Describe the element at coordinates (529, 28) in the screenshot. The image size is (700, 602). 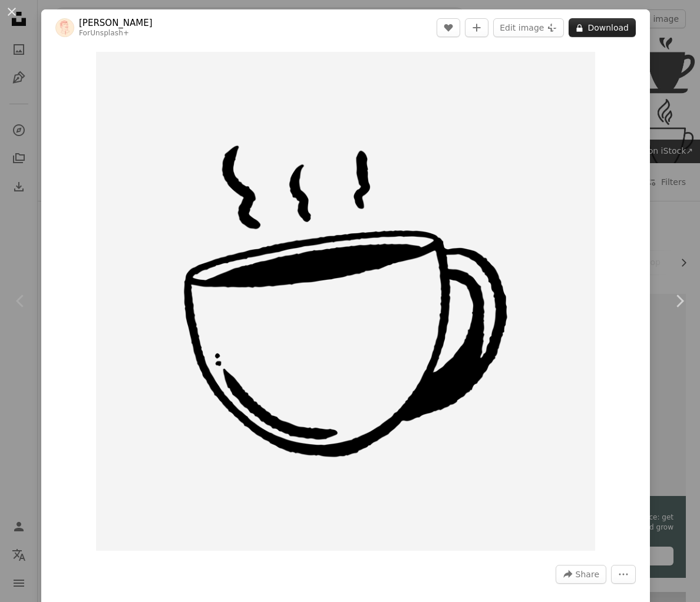
I see `button: Edit image` at that location.